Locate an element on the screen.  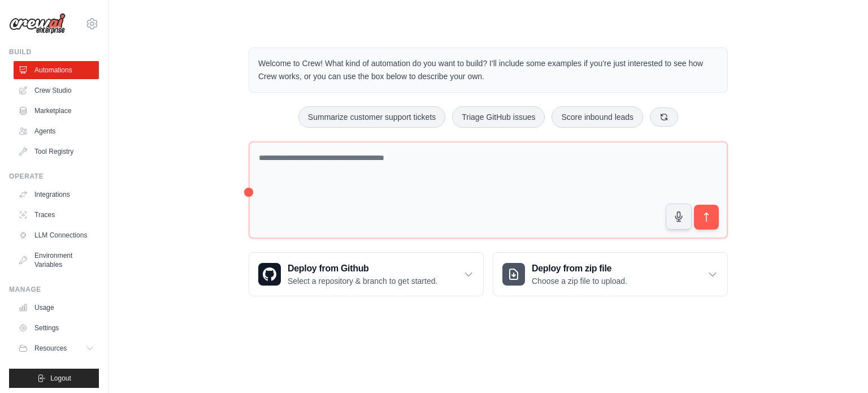
button: Summarize customer support tickets is located at coordinates (372, 117).